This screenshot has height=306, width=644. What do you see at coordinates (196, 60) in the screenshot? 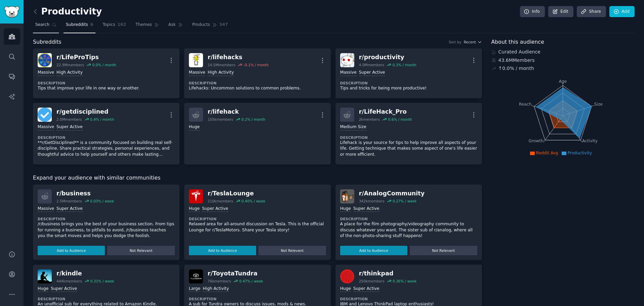
I see `img: lifehacks` at bounding box center [196, 60].